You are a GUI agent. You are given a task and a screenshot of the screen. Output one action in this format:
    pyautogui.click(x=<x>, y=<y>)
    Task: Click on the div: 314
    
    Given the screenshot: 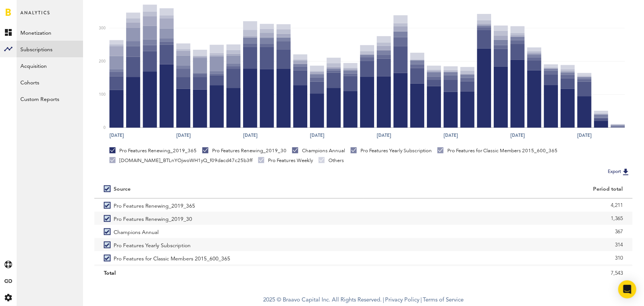 What is the action you would take?
    pyautogui.click(x=498, y=245)
    